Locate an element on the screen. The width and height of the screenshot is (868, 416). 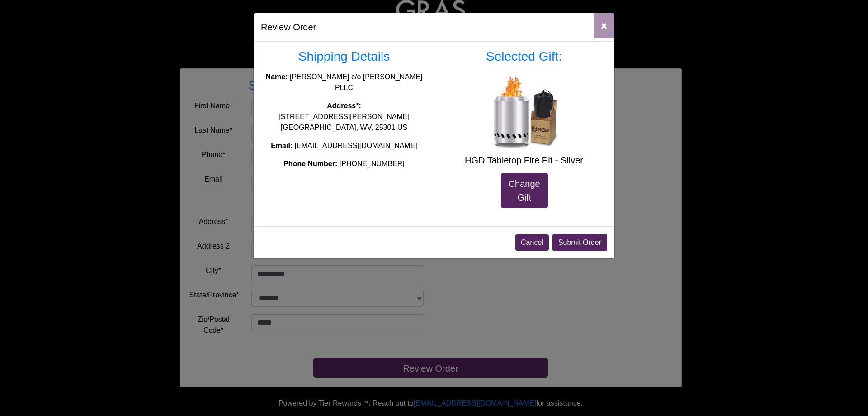
strong: Address*: is located at coordinates (344, 106).